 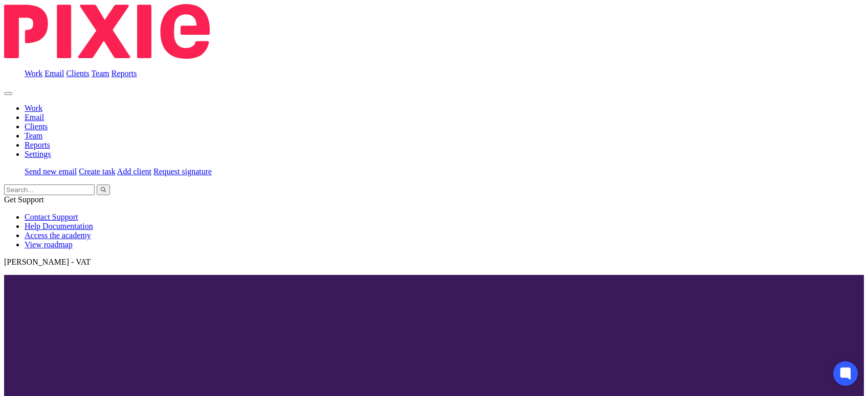 I want to click on a: Request signature, so click(x=183, y=171).